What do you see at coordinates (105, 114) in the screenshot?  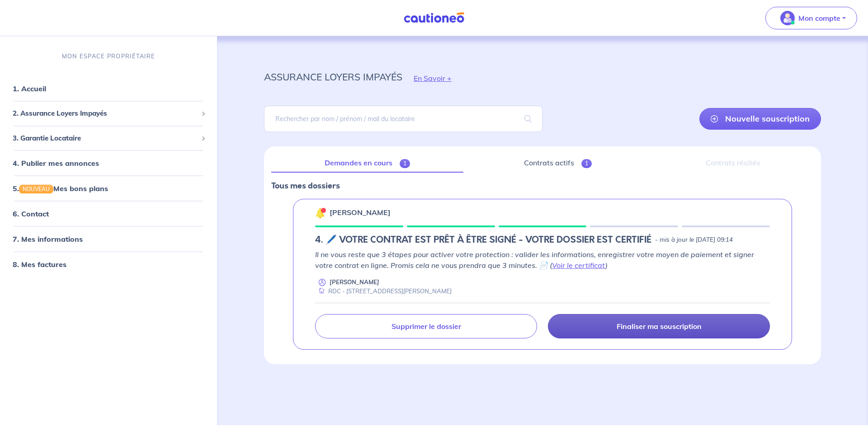 I see `span: 2. Assurance Loyers Impayés` at bounding box center [105, 114].